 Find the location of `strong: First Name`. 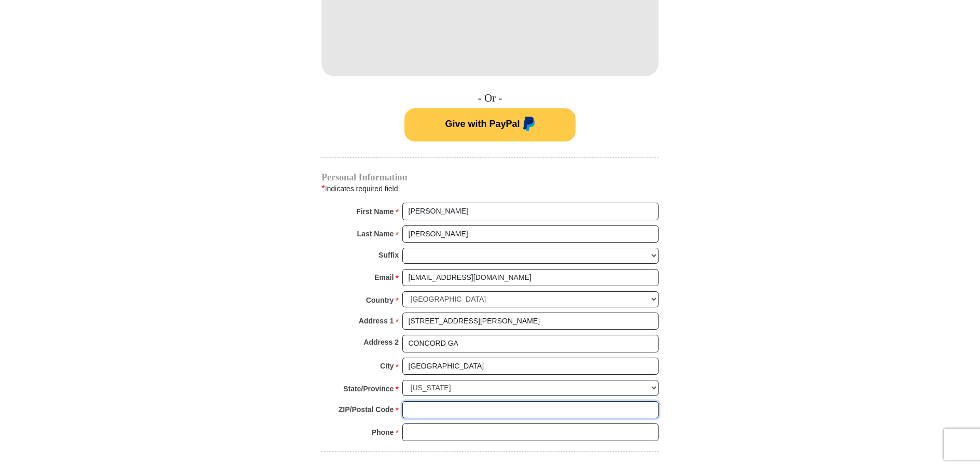

strong: First Name is located at coordinates (375, 211).